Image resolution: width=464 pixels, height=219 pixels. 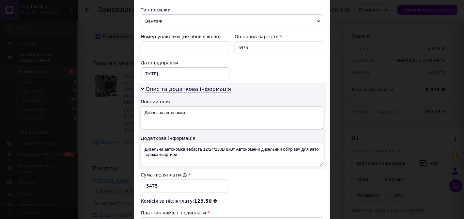 What do you see at coordinates (164, 175) in the screenshot?
I see `label: Сума післяплати` at bounding box center [164, 175].